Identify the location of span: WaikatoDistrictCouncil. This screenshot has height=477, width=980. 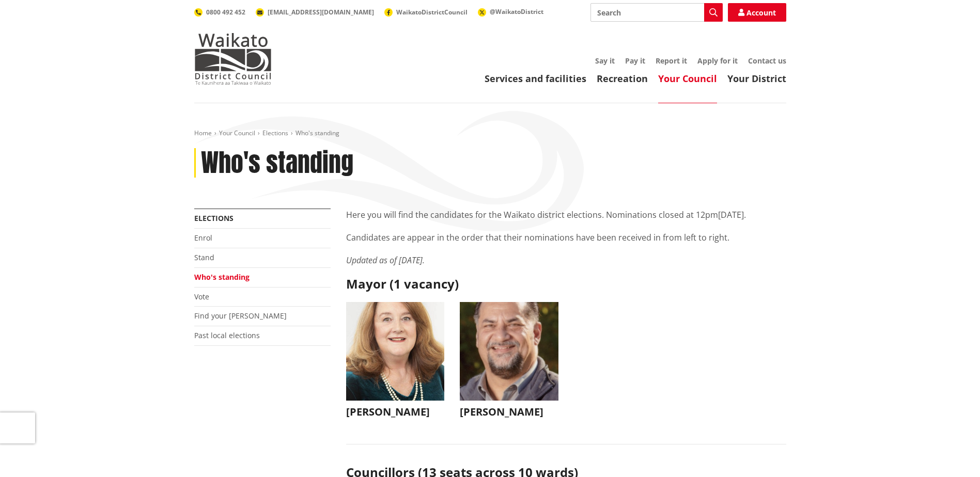
(432, 12).